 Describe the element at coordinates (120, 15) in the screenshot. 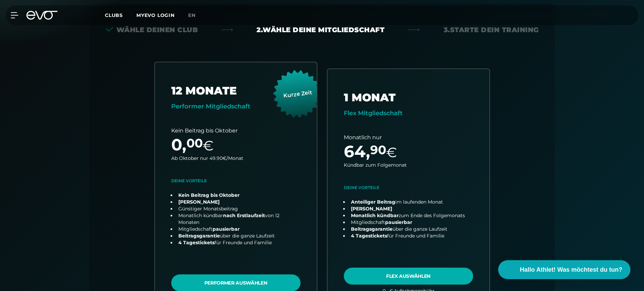

I see `a: Clubs` at that location.